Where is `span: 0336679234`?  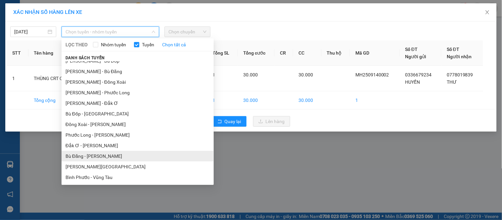 span: 0336679234 is located at coordinates (418, 75).